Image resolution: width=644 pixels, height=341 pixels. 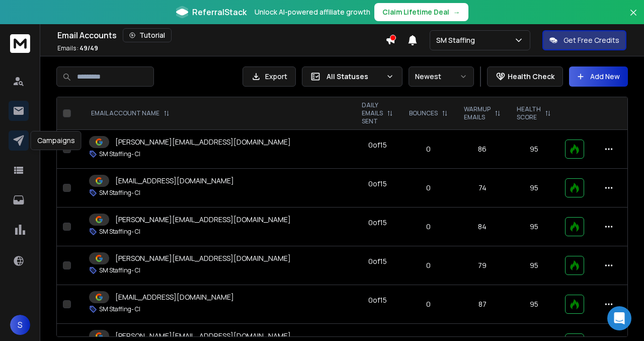 What do you see at coordinates (131, 113) in the screenshot?
I see `div: EMAIL ACCOUNT NAME` at bounding box center [131, 113].